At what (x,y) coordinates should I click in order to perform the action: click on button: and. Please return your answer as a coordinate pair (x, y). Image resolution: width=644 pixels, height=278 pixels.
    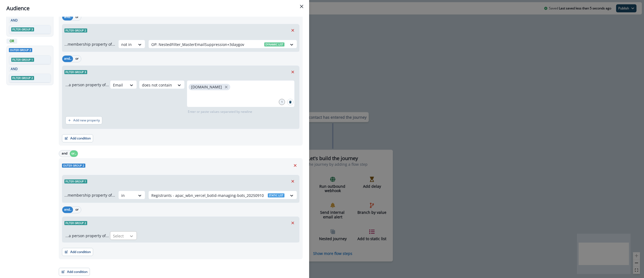
    Looking at the image, I should click on (65, 153).